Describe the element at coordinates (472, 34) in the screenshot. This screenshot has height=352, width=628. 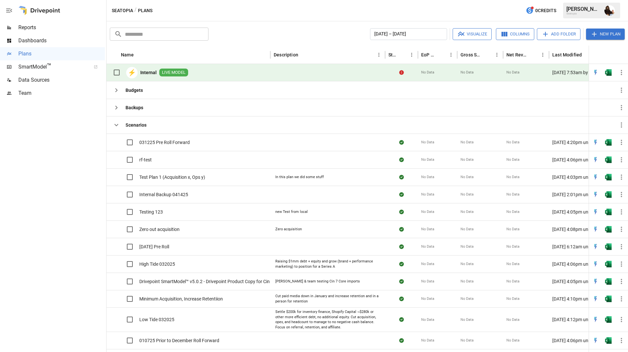
I see `button: Visualize` at that location.